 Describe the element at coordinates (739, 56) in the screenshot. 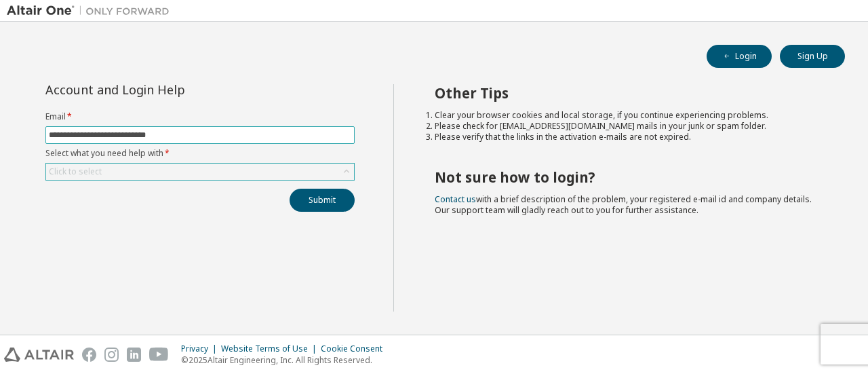

I see `button: Login` at that location.